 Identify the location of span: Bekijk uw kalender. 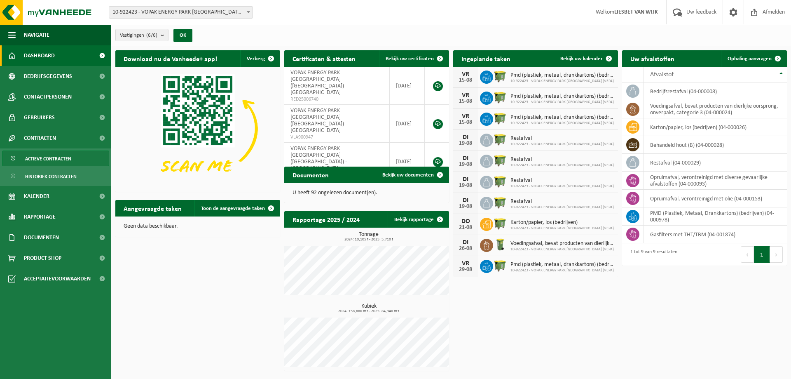
(581, 59).